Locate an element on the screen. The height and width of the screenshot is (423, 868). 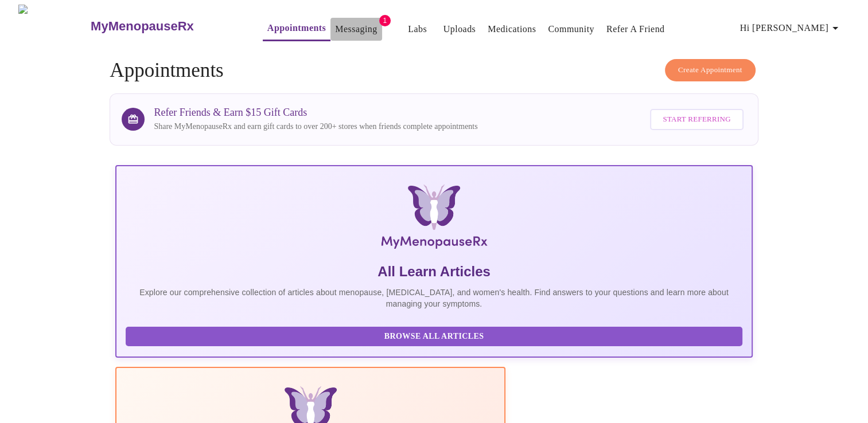
button: Labs is located at coordinates (417, 29).